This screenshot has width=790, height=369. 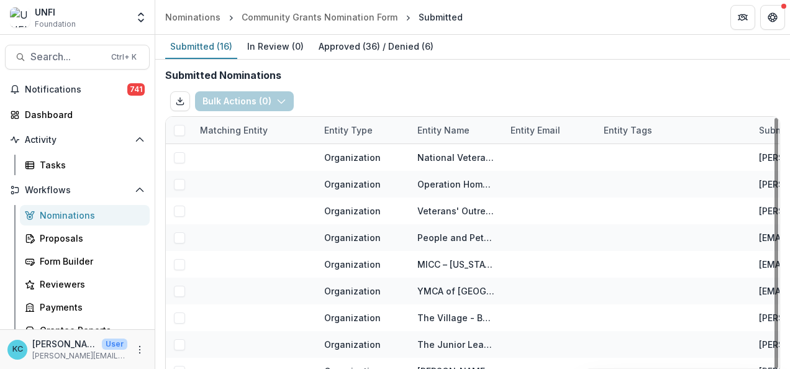 What do you see at coordinates (89, 238) in the screenshot?
I see `div: Proposals` at bounding box center [89, 238].